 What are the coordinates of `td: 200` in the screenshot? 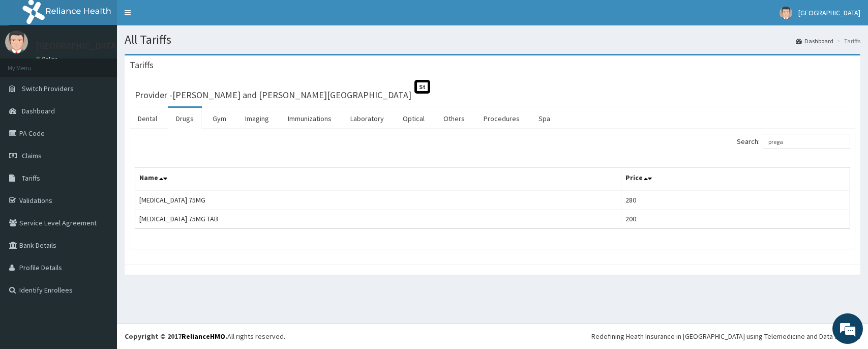 It's located at (736, 218).